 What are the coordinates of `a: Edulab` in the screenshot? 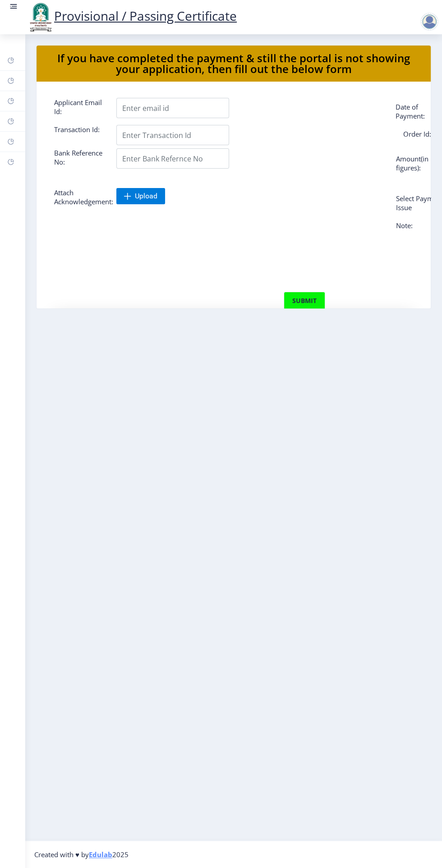 It's located at (101, 855).